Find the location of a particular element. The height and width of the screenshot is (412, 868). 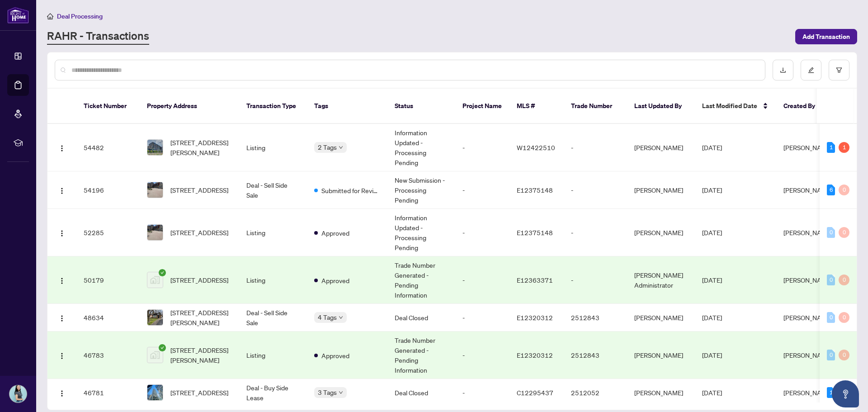

td: 54482 is located at coordinates (108, 147).